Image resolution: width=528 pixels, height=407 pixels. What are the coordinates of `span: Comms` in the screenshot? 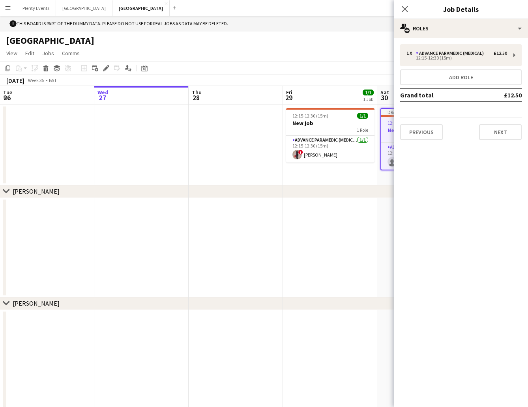 It's located at (71, 53).